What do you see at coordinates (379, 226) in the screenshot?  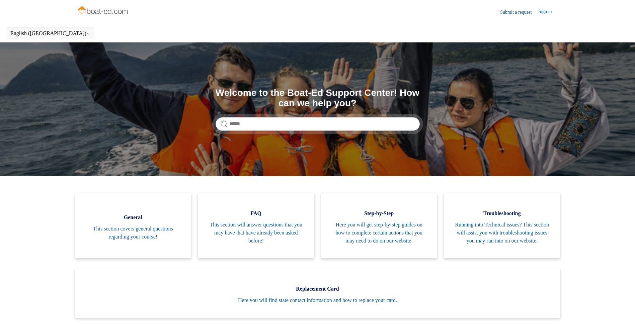 I see `a: Step-by-Step Here you will get step-by-step guides on how to complete certain actions that you ma...` at bounding box center [379, 226].